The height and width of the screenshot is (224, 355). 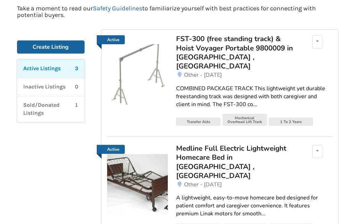 What do you see at coordinates (254, 206) in the screenshot?
I see `a: A lightweight, easy-to-move homecare bed designed for patient comfort and caregiver convenience. ...` at bounding box center [254, 206].